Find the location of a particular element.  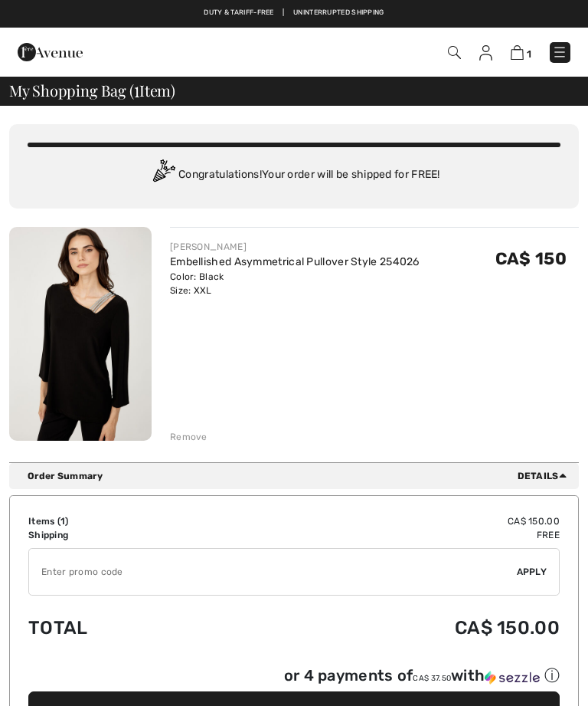

span: Details is located at coordinates (545, 476).